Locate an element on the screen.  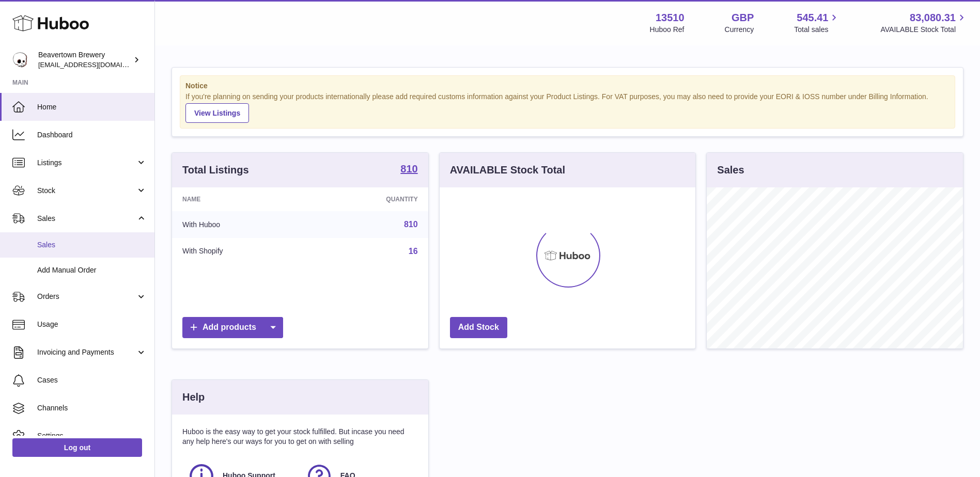
span: Stock is located at coordinates (87, 191).